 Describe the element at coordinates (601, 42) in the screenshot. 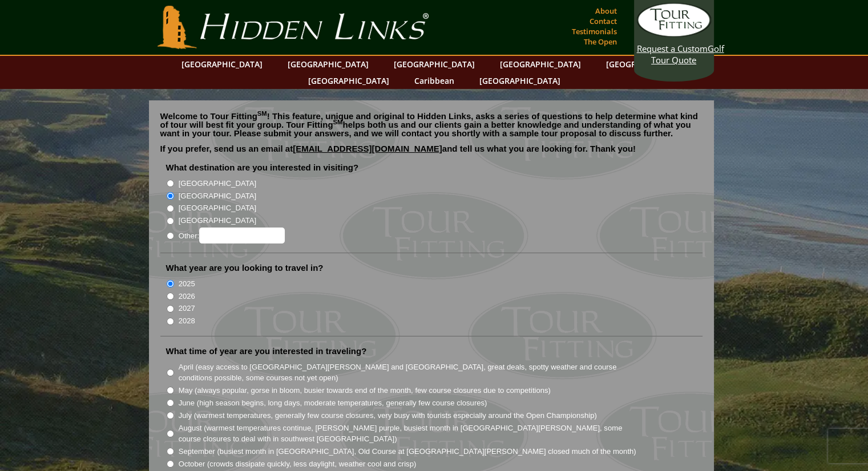

I see `a: The Open` at that location.